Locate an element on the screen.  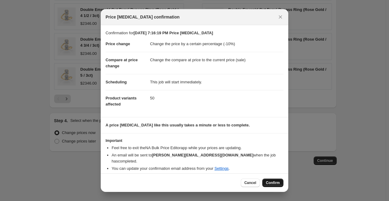
span: Confirm is located at coordinates (273, 182).